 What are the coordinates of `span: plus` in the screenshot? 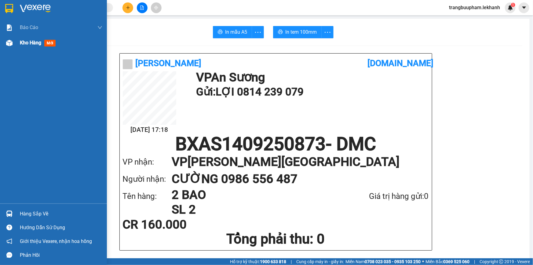 It's located at (128, 8).